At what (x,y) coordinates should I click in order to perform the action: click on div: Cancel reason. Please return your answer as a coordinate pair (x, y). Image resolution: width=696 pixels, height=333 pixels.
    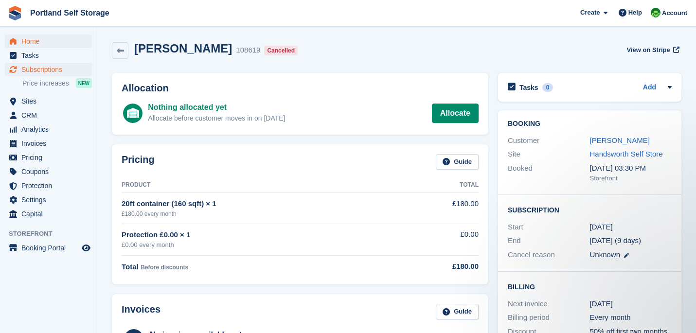
    Looking at the image, I should click on (548, 255).